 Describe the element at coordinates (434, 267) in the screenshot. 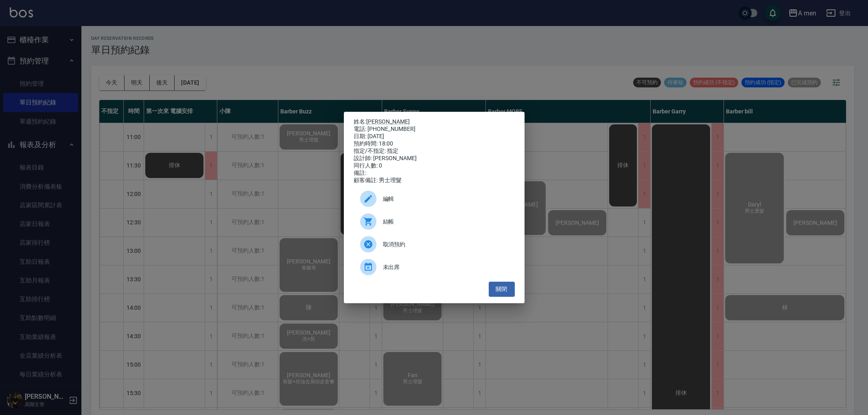

I see `div: 未出席` at that location.